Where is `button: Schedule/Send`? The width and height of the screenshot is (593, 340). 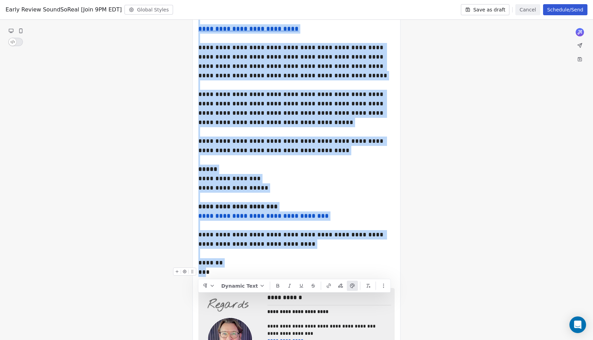 button: Schedule/Send is located at coordinates (565, 10).